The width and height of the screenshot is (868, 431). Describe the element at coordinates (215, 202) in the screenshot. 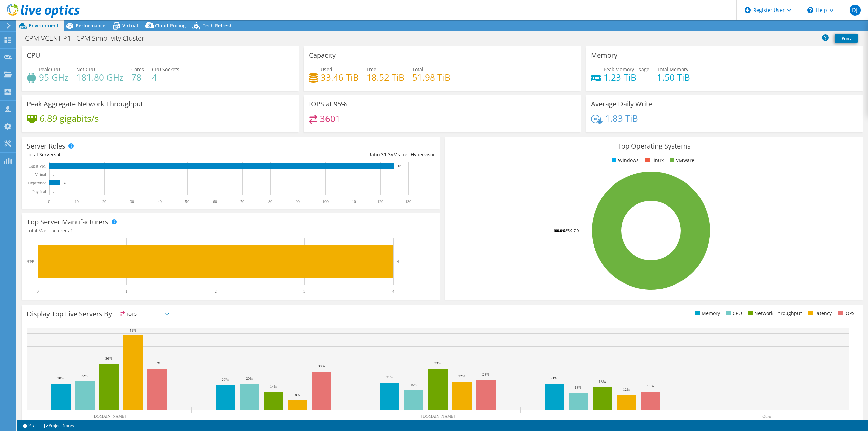

I see `text: 60` at that location.